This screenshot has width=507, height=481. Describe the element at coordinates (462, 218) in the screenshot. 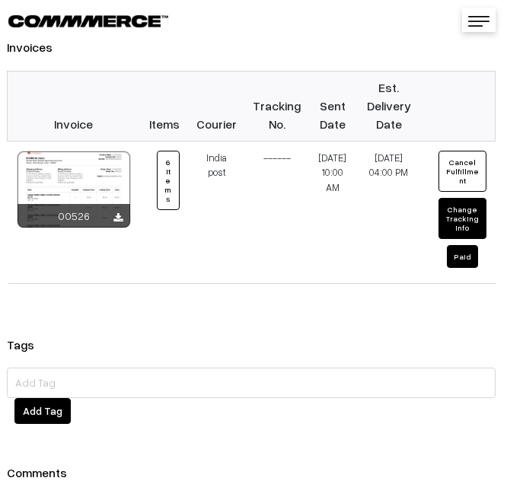

I see `button: Change Tracking Info` at that location.